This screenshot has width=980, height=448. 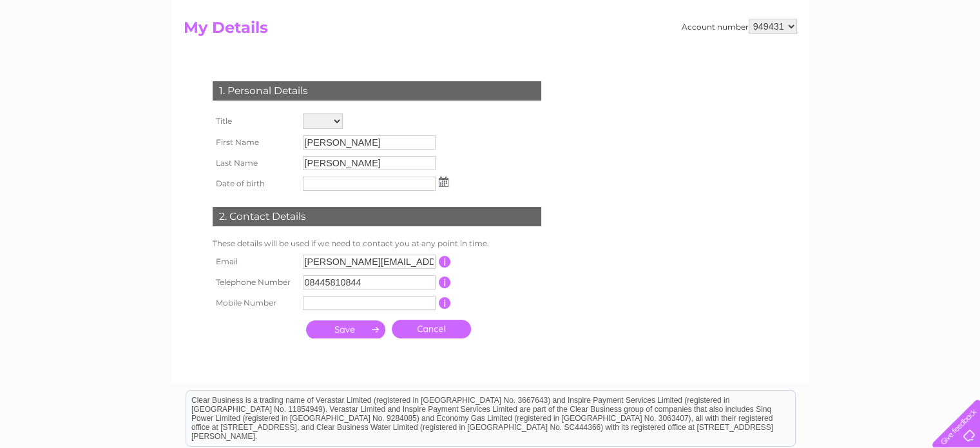 What do you see at coordinates (490, 31) in the screenshot?
I see `h2: My Details` at bounding box center [490, 31].